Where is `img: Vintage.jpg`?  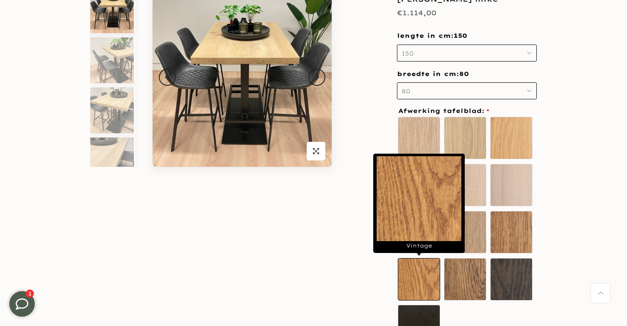
img: Vintage.jpg is located at coordinates (419, 198).